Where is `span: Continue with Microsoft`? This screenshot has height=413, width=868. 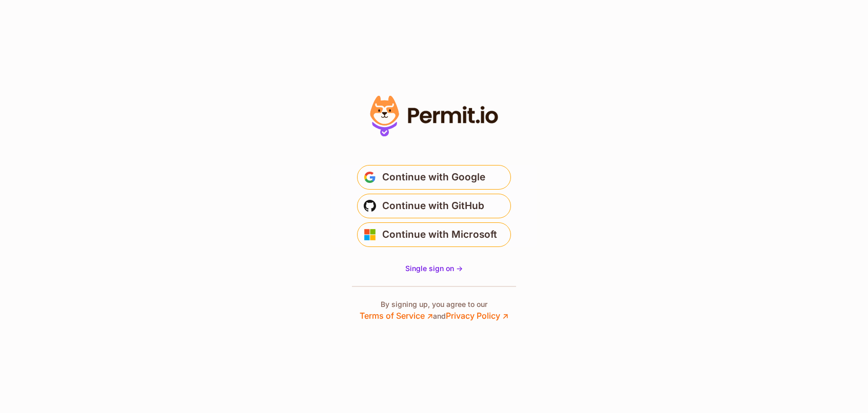
span: Continue with Microsoft is located at coordinates (440, 235).